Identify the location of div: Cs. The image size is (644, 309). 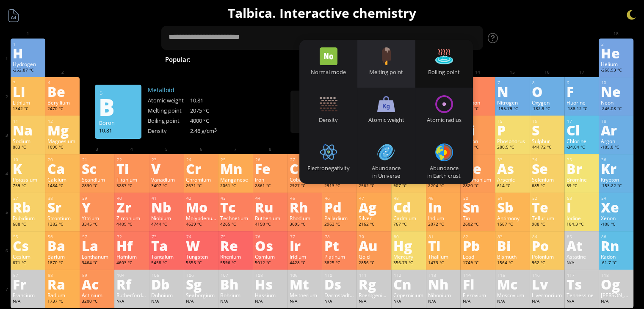
(28, 245).